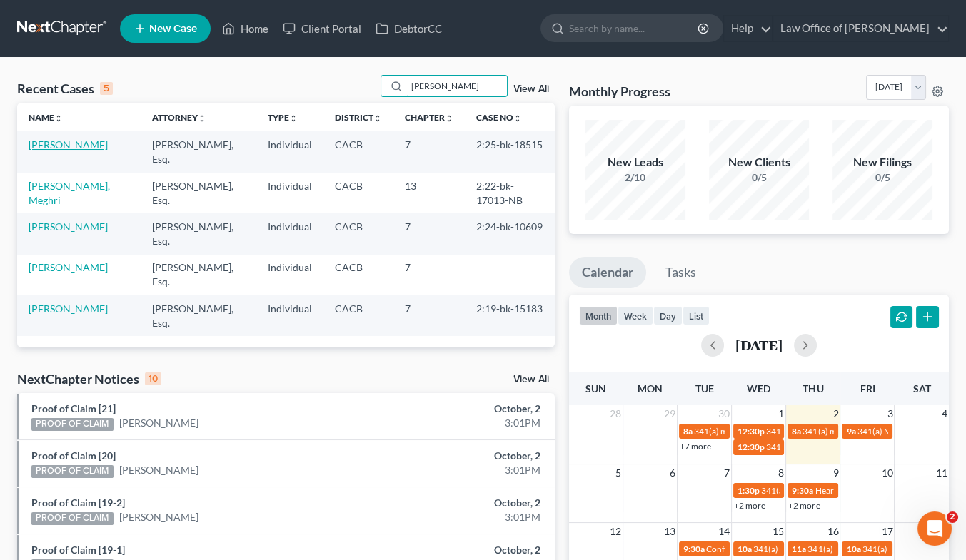 The height and width of the screenshot is (560, 966). Describe the element at coordinates (886, 532) in the screenshot. I see `span: 17` at that location.